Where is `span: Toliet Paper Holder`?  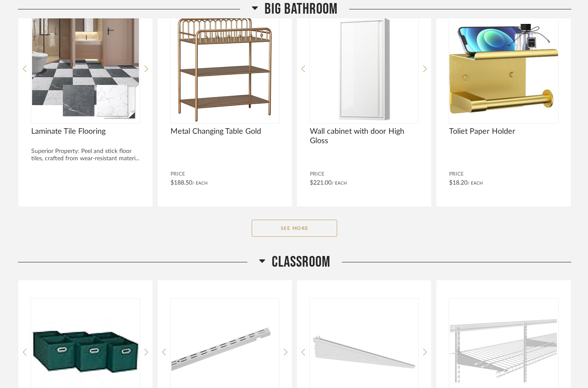 span: Toliet Paper Holder is located at coordinates (503, 132).